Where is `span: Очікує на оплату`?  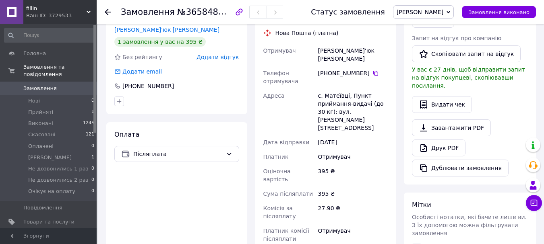
span: Очікує на оплату is located at coordinates (52, 192).